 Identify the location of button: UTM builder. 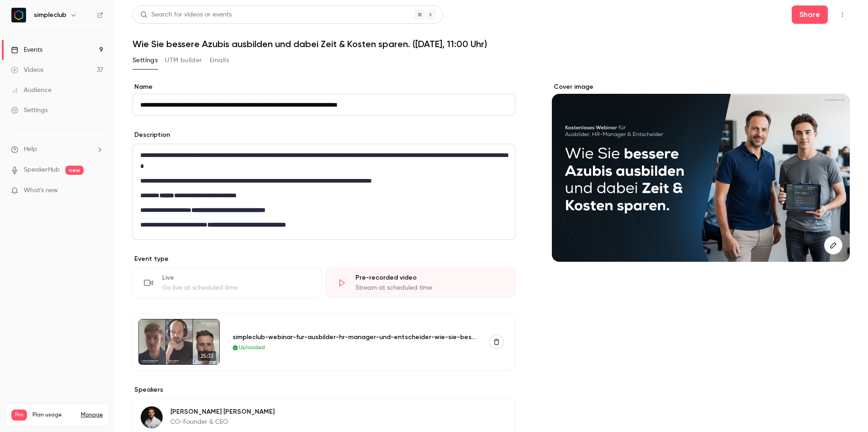
(183, 60).